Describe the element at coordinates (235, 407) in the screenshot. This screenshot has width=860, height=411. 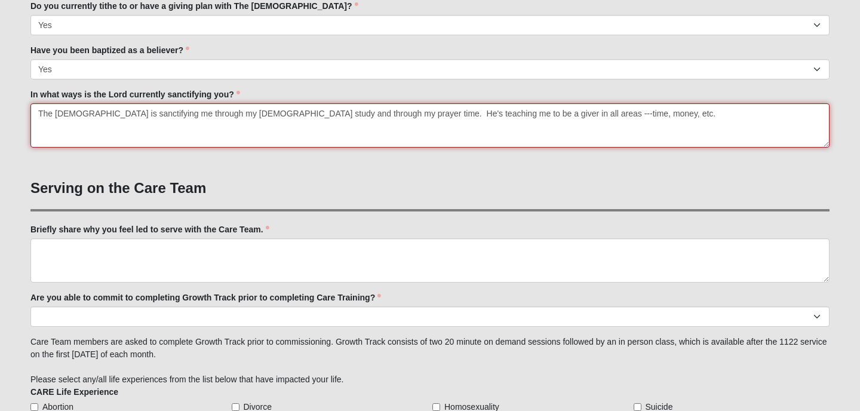
I see `input: Divorce` at that location.